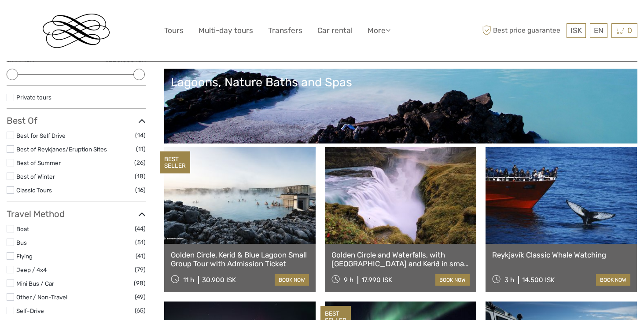 This screenshot has height=320, width=644. Describe the element at coordinates (76, 121) in the screenshot. I see `h3: Best Of` at that location.